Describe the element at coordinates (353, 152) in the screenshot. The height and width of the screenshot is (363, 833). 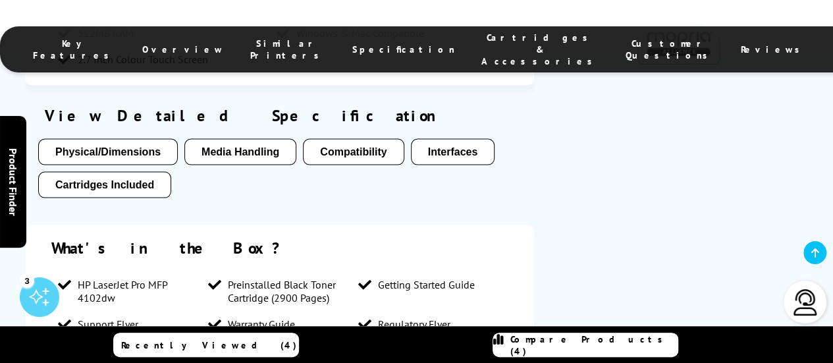
I see `button: Compatibility` at that location.